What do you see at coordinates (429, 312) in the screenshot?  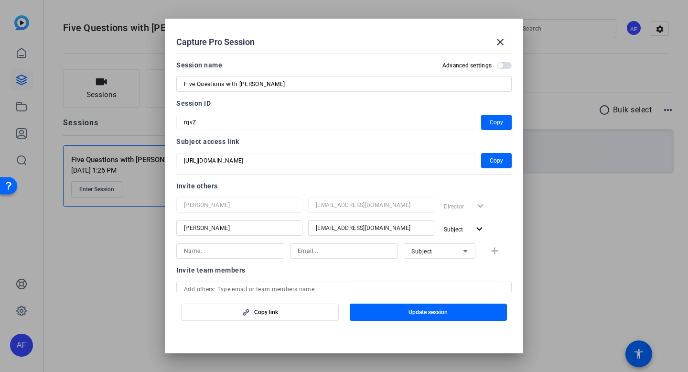 I see `button: Update session` at bounding box center [429, 312].